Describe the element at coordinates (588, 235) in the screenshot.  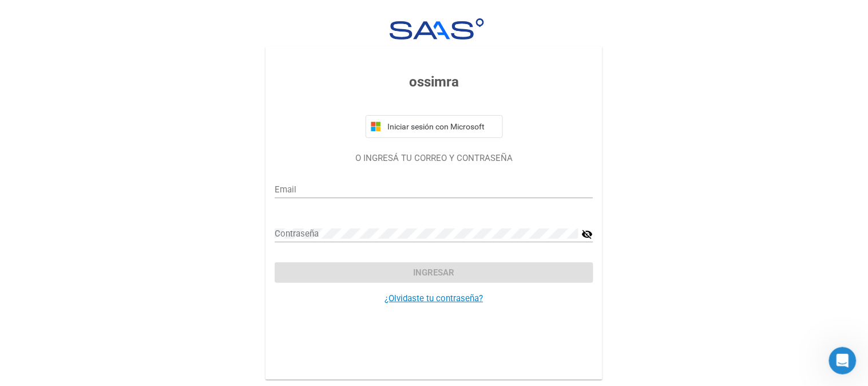
I see `mat-icon: visibility_off` at that location.